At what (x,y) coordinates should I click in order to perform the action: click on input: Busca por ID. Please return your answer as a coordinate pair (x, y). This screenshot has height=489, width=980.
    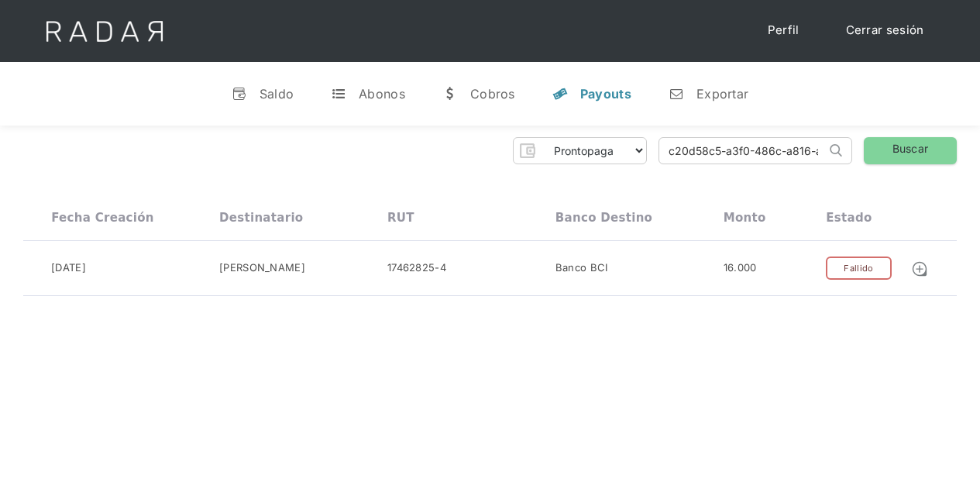
    Looking at the image, I should click on (742, 150).